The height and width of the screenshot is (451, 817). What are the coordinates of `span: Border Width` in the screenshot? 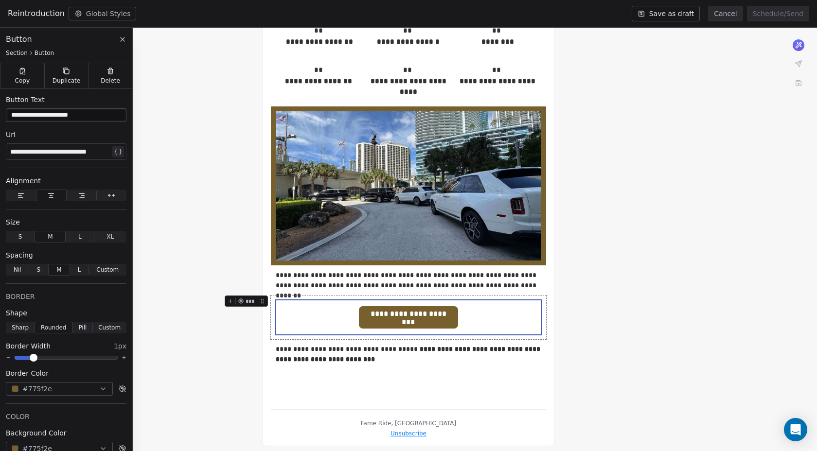 It's located at (28, 346).